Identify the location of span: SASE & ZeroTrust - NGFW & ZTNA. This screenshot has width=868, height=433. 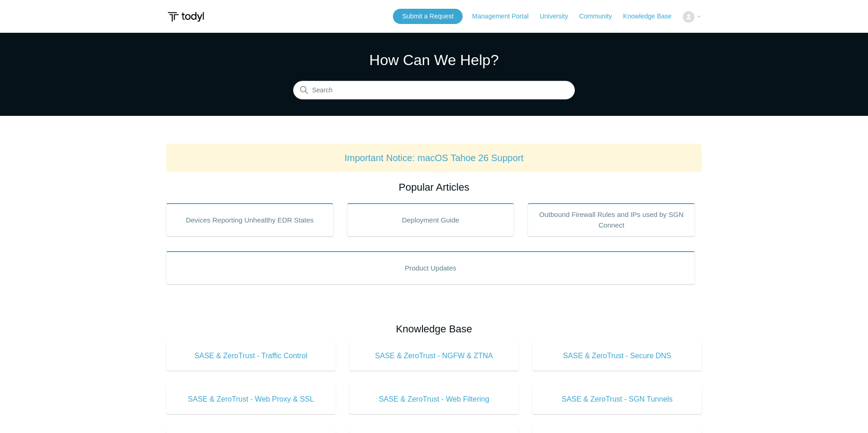
(434, 355).